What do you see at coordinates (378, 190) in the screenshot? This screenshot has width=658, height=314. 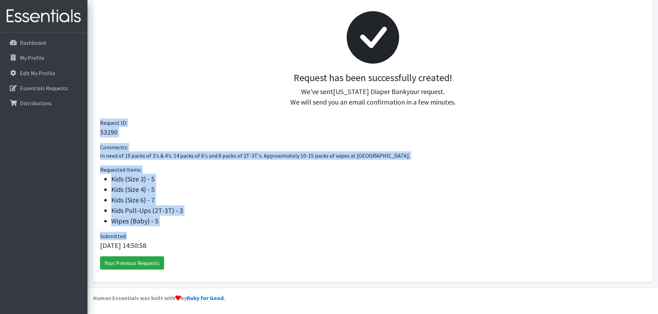 I see `li: Kids (Size 4) - 5` at bounding box center [378, 190].